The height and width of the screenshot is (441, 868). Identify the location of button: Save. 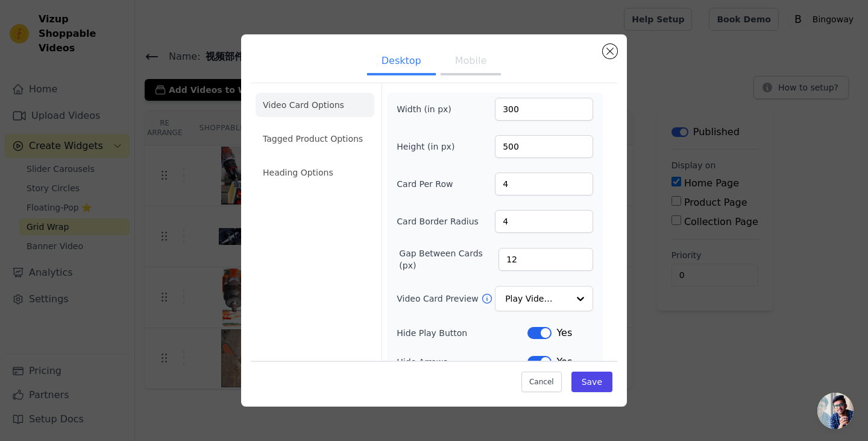
(592, 382).